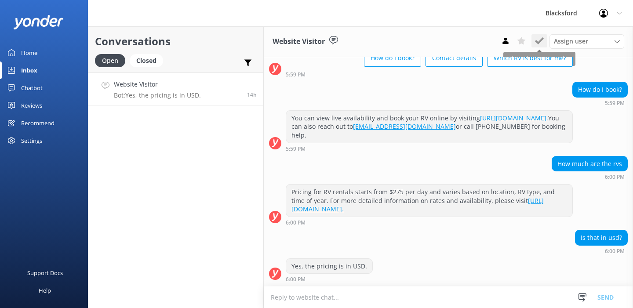  What do you see at coordinates (112, 60) in the screenshot?
I see `a: Open` at bounding box center [112, 60].